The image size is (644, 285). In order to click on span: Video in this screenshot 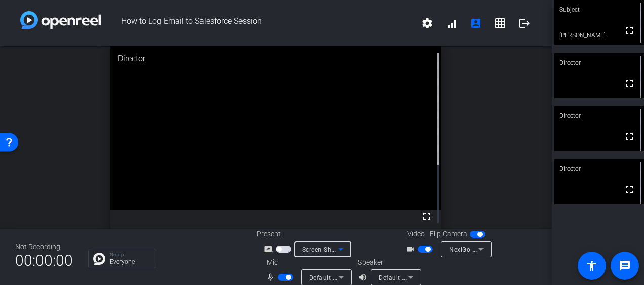, I will do `click(415, 234)`.